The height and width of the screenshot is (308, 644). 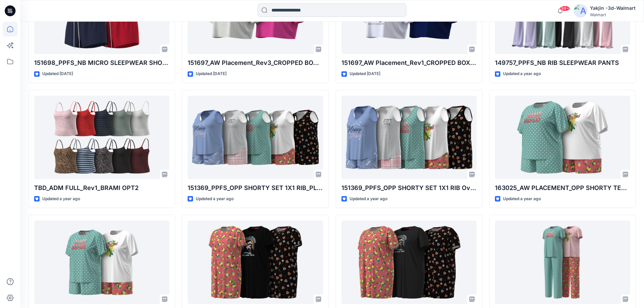 What do you see at coordinates (255, 262) in the screenshot?
I see `a: 151367_PPFS_OPP SLEEPSHIRT` at bounding box center [255, 262].